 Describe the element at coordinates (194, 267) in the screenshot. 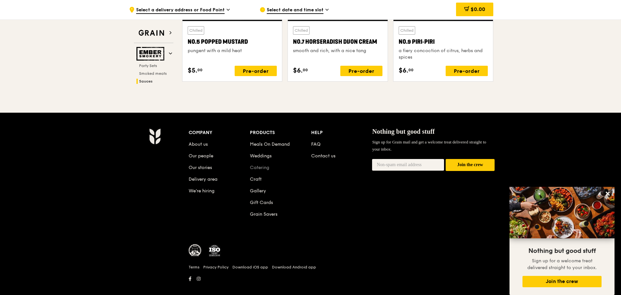

I see `a: Terms` at that location.